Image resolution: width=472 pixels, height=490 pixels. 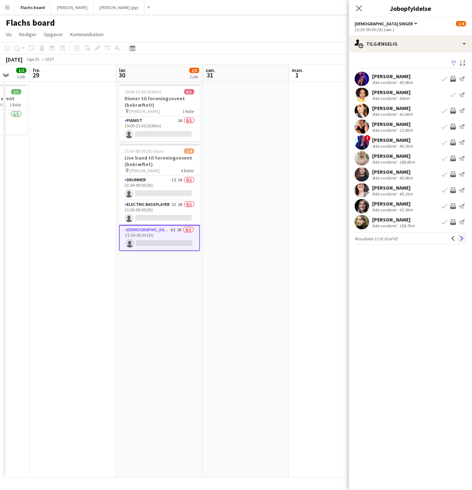 I want to click on span: lør., so click(x=123, y=70).